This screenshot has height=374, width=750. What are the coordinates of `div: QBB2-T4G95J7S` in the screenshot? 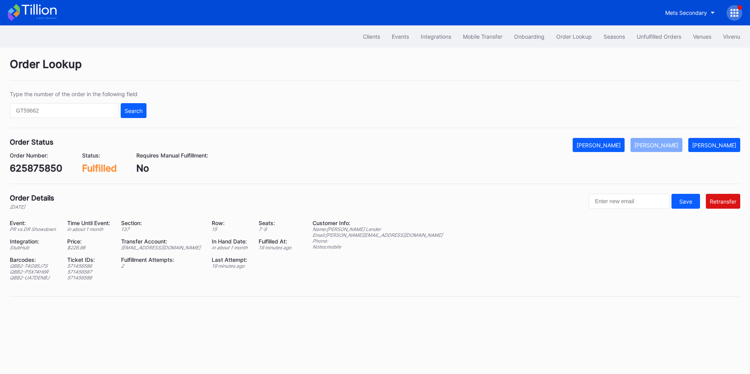 It's located at (34, 266).